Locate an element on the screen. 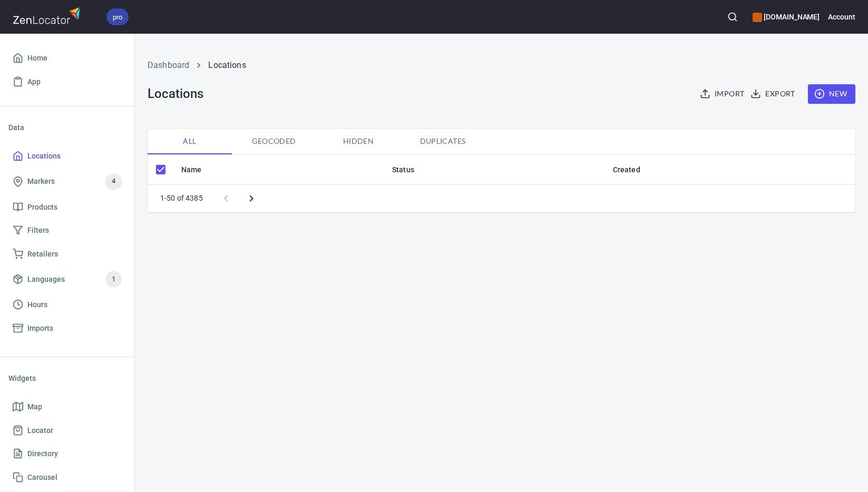 The width and height of the screenshot is (868, 492). span: Duplicates is located at coordinates (443, 141).